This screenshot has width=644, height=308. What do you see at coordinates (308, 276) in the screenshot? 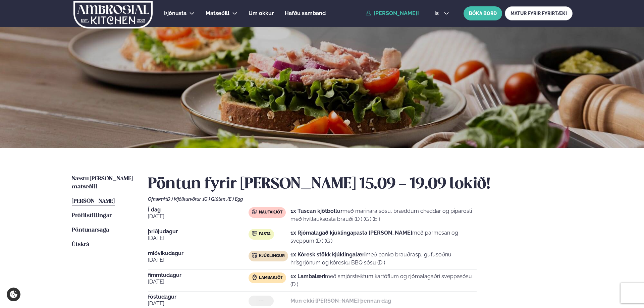
I see `strong: 1x Lambalæri` at bounding box center [308, 276].